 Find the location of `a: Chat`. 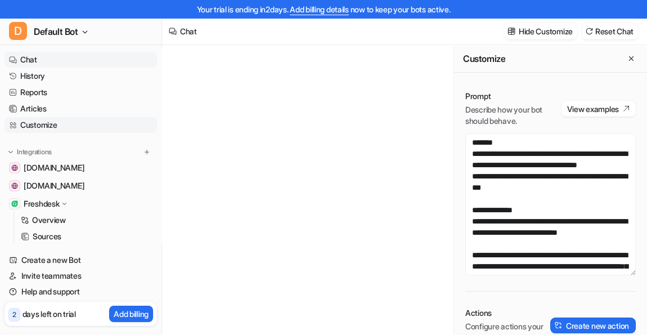

a: Chat is located at coordinates (80, 60).